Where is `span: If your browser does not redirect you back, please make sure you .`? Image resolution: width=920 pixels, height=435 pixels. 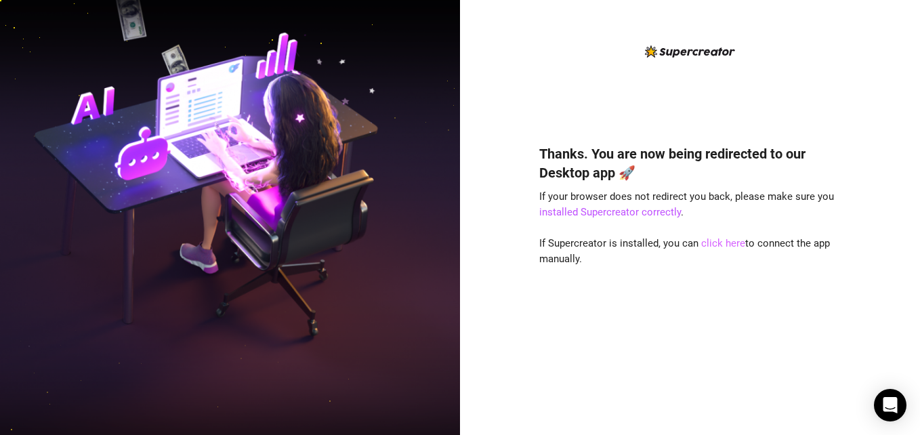 span: If your browser does not redirect you back, please make sure you . is located at coordinates (686, 205).